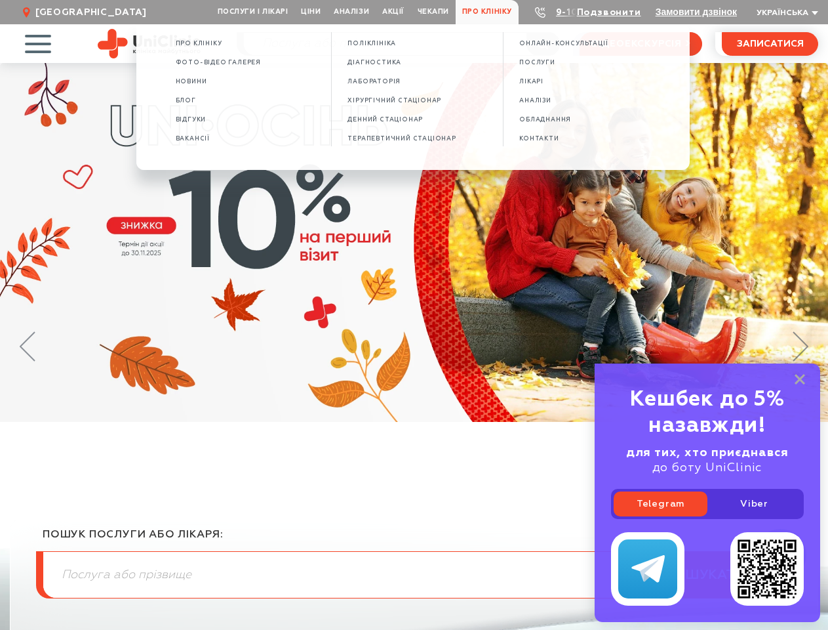 The image size is (828, 630). What do you see at coordinates (708, 460) in the screenshot?
I see `div: до боту UniClinic` at bounding box center [708, 460].